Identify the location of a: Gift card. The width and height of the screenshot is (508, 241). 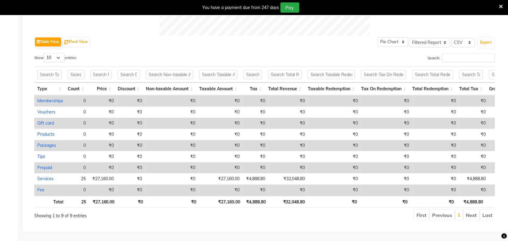
(45, 123).